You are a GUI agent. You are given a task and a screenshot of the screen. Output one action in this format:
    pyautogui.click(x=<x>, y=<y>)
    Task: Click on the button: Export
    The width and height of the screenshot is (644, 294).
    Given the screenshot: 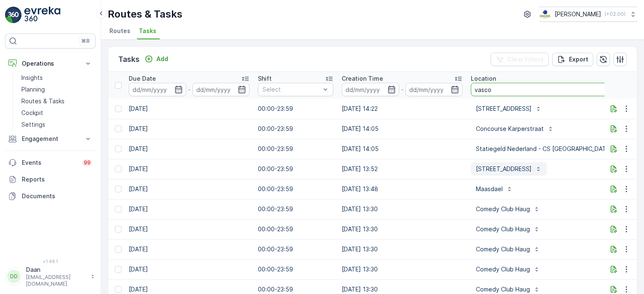 What is the action you would take?
    pyautogui.click(x=572, y=60)
    